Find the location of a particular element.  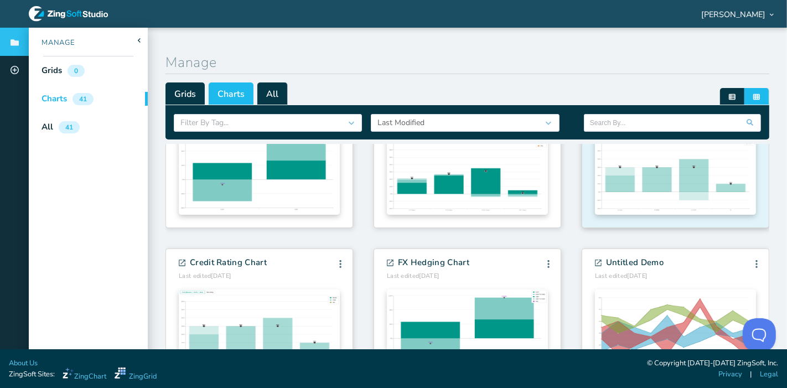

span: FX Hedging Chart is located at coordinates (433, 262).